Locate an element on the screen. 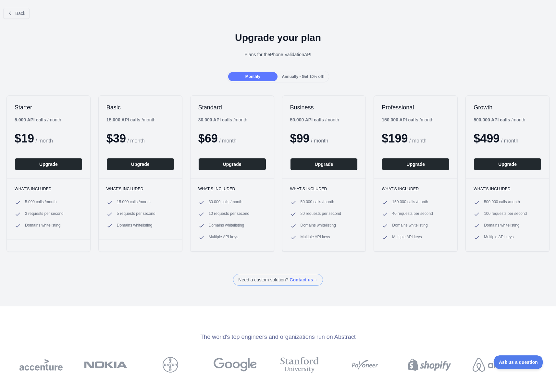 The width and height of the screenshot is (556, 382). span: $ 99 is located at coordinates (300, 138).